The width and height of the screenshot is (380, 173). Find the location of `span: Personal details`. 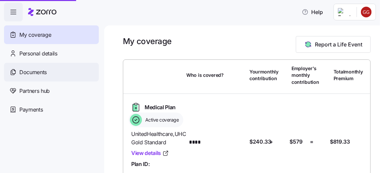

span: Personal details is located at coordinates (38, 53).